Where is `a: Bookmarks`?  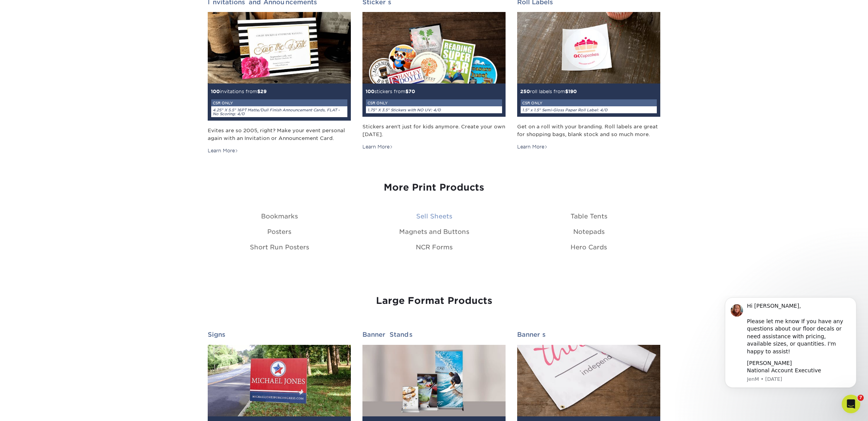 a: Bookmarks is located at coordinates (280, 216).